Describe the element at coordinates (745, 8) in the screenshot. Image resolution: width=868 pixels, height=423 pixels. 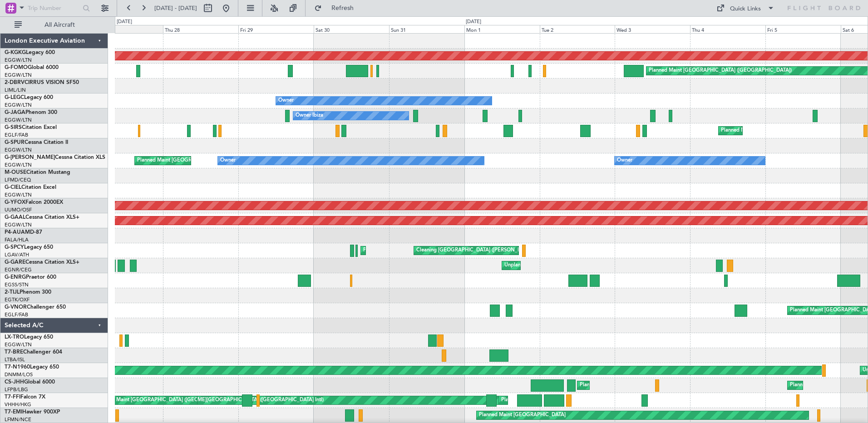
I see `button: Quick Links` at that location.